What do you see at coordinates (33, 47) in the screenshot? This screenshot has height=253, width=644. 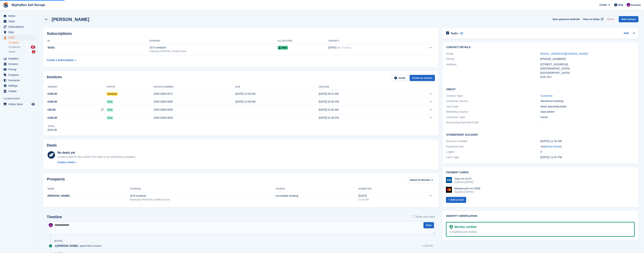 I see `div: 34` at bounding box center [33, 47].